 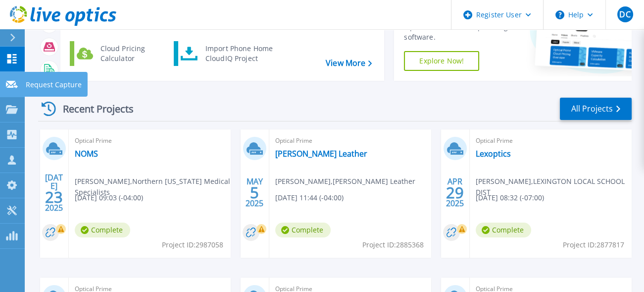 What do you see at coordinates (120, 54) in the screenshot?
I see `a: Cloud Pricing Calculator` at bounding box center [120, 54].